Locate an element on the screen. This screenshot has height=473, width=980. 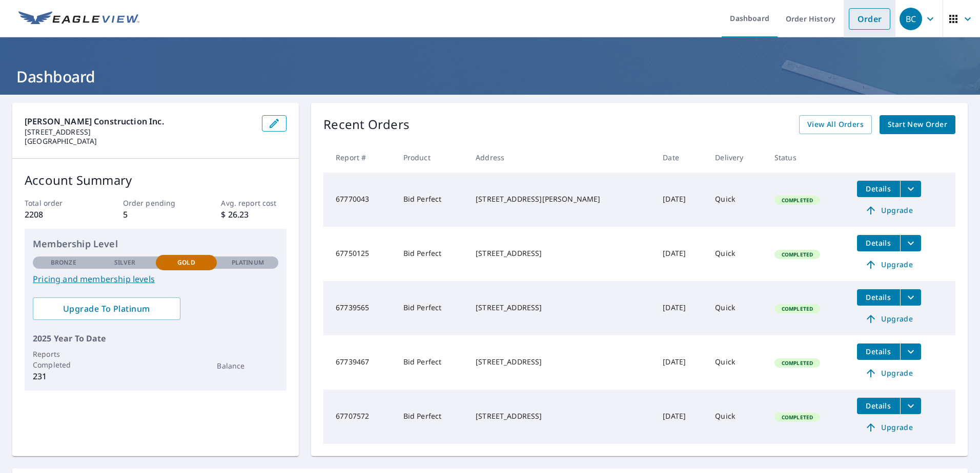
a: Start New Order is located at coordinates (917, 124).